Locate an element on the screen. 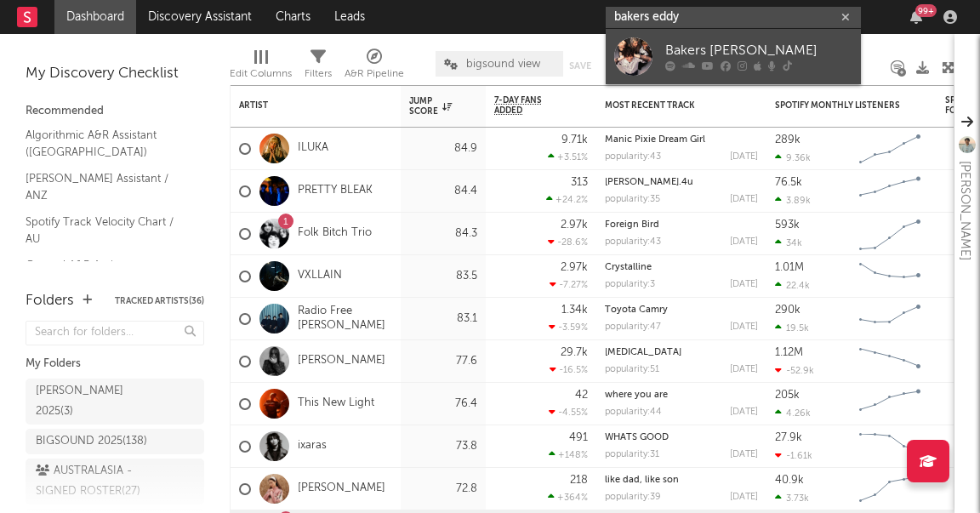 Image resolution: width=980 pixels, height=513 pixels. div: -28.6 % is located at coordinates (568, 242).